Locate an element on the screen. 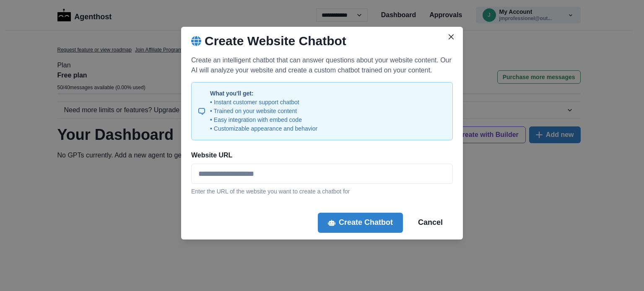 The height and width of the screenshot is (291, 644). label: Website URL is located at coordinates (319, 155).